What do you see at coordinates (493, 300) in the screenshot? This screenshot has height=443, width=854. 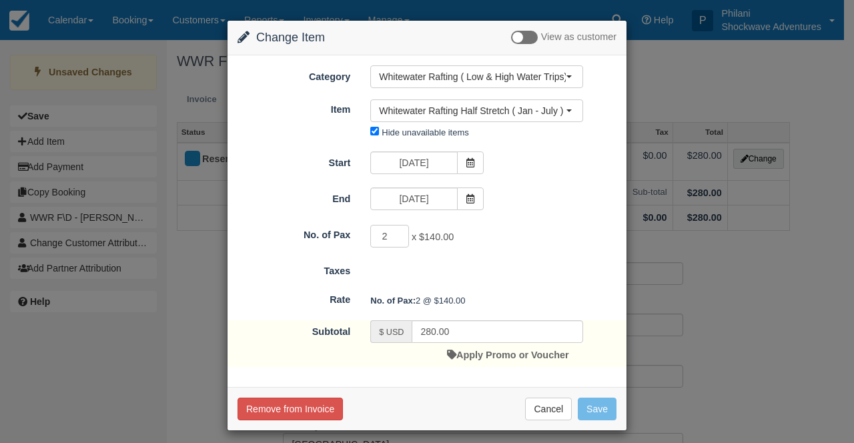 I see `div: 2 @ $140.00` at bounding box center [493, 300].